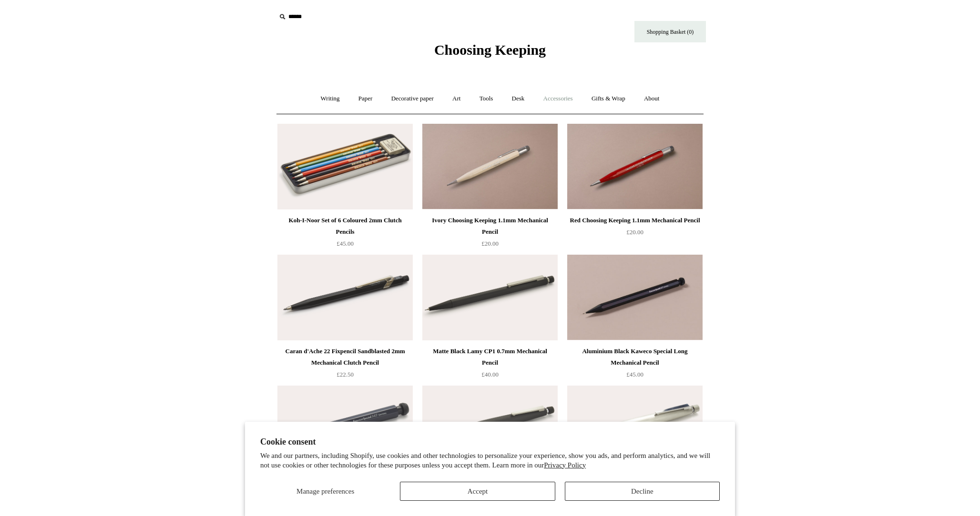 The height and width of the screenshot is (516, 980). What do you see at coordinates (477, 492) in the screenshot?
I see `button: Accept` at bounding box center [477, 492].